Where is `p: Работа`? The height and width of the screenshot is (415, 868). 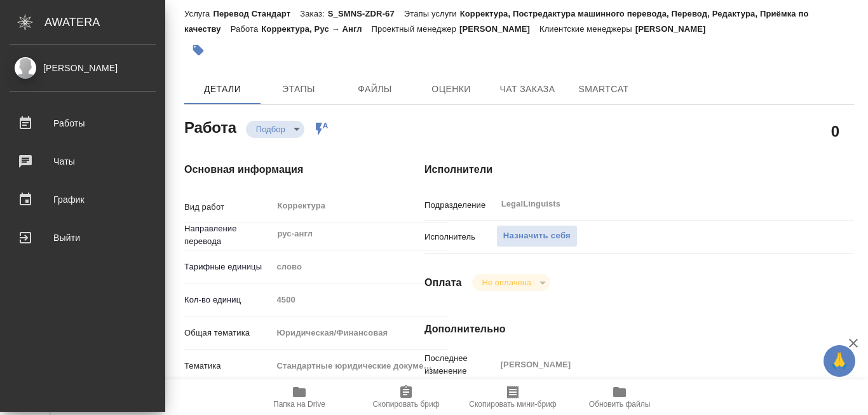 p: Работа is located at coordinates (246, 29).